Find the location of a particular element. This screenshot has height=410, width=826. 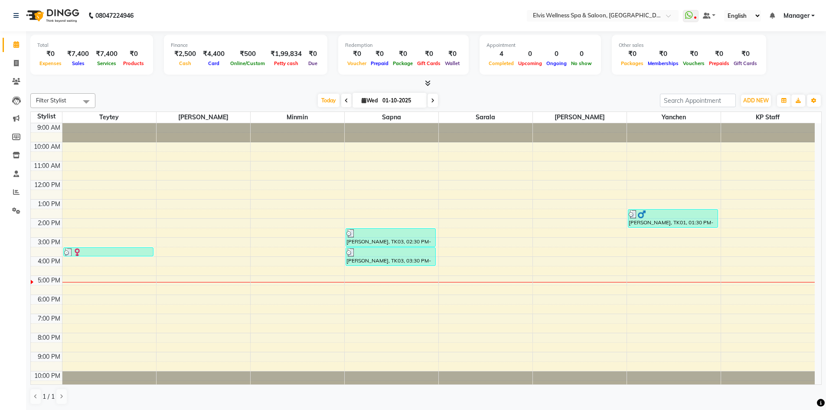

div: Appointment is located at coordinates (540, 45).